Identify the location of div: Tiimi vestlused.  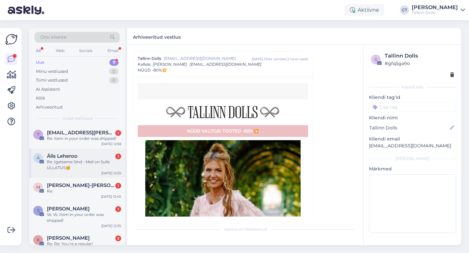
(52, 80).